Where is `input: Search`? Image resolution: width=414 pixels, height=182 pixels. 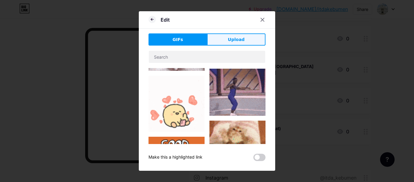
input: Search is located at coordinates (207, 57).